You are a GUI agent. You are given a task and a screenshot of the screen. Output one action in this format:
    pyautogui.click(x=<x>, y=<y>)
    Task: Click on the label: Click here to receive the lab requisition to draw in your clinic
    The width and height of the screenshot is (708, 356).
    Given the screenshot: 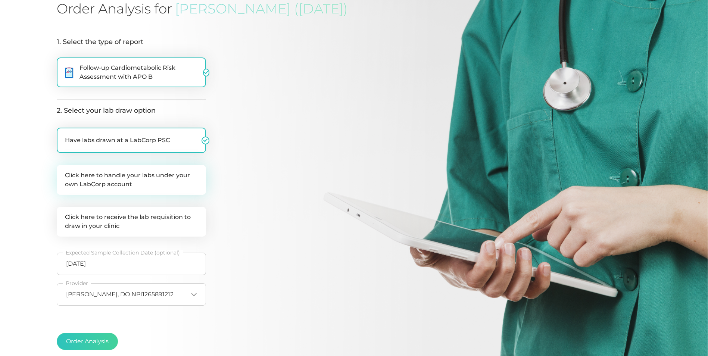 What is the action you would take?
    pyautogui.click(x=131, y=222)
    